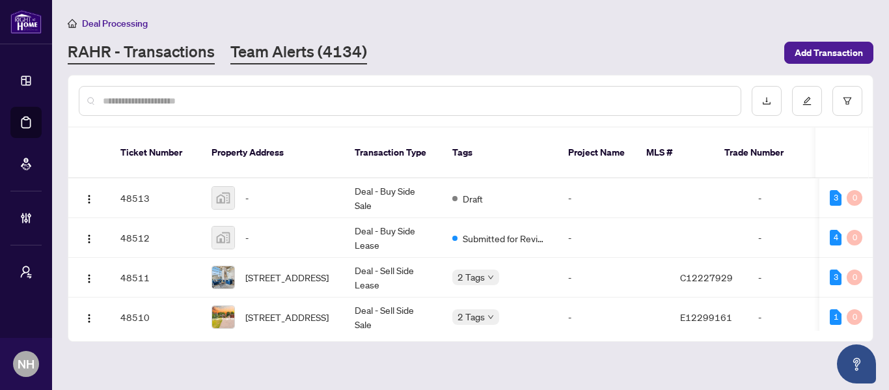 This screenshot has width=889, height=390. I want to click on a: Team Alerts (4134), so click(299, 53).